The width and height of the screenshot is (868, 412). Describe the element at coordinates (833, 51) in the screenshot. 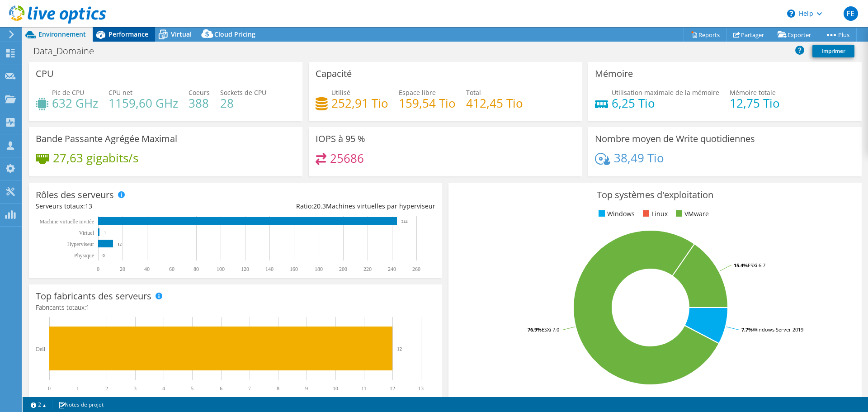

I see `a: Imprimer` at that location.